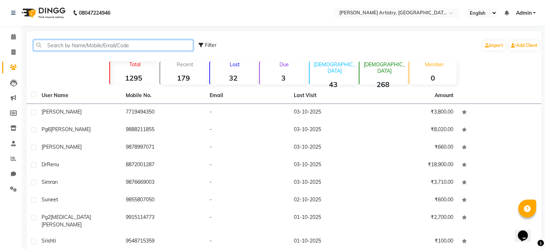 The height and width of the screenshot is (249, 545). What do you see at coordinates (415, 147) in the screenshot?
I see `td: ₹660.00` at bounding box center [415, 147].